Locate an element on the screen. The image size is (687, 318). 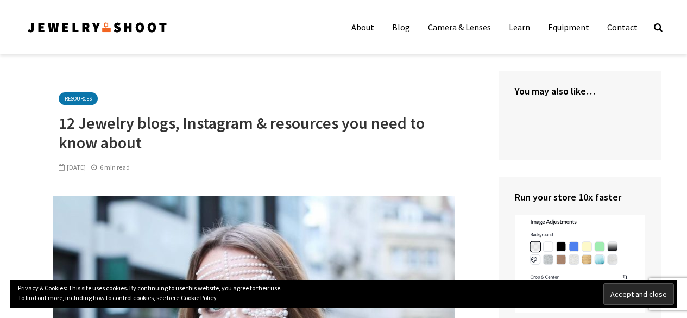
a: Blog is located at coordinates (401, 27).